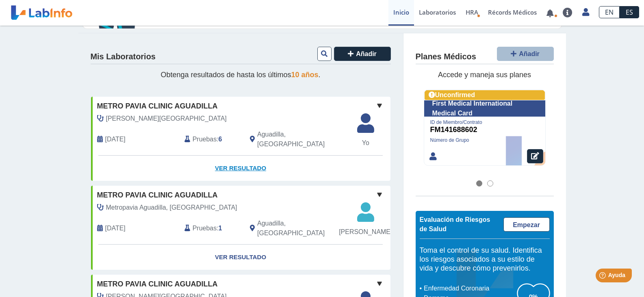 The image size is (644, 297). I want to click on a: EN, so click(609, 12).